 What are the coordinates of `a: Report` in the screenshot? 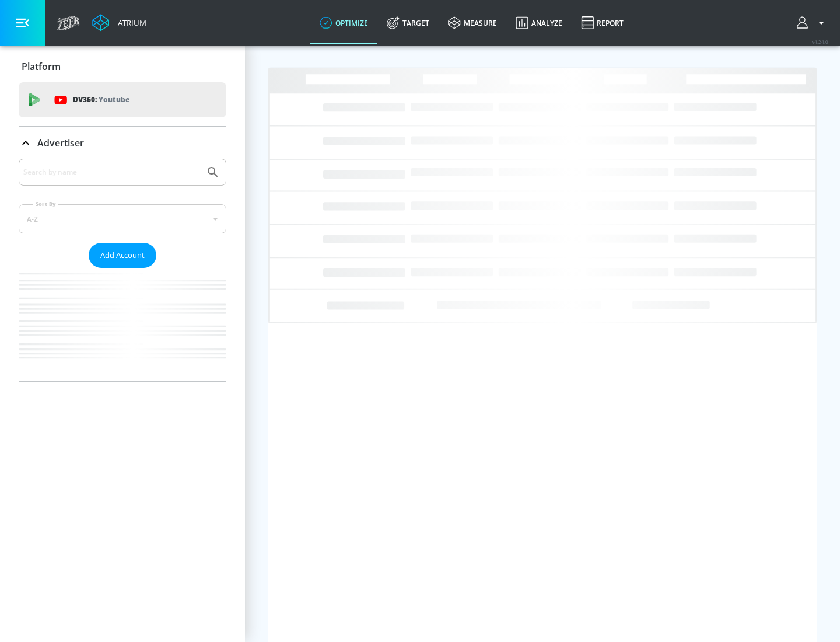 It's located at (602, 23).